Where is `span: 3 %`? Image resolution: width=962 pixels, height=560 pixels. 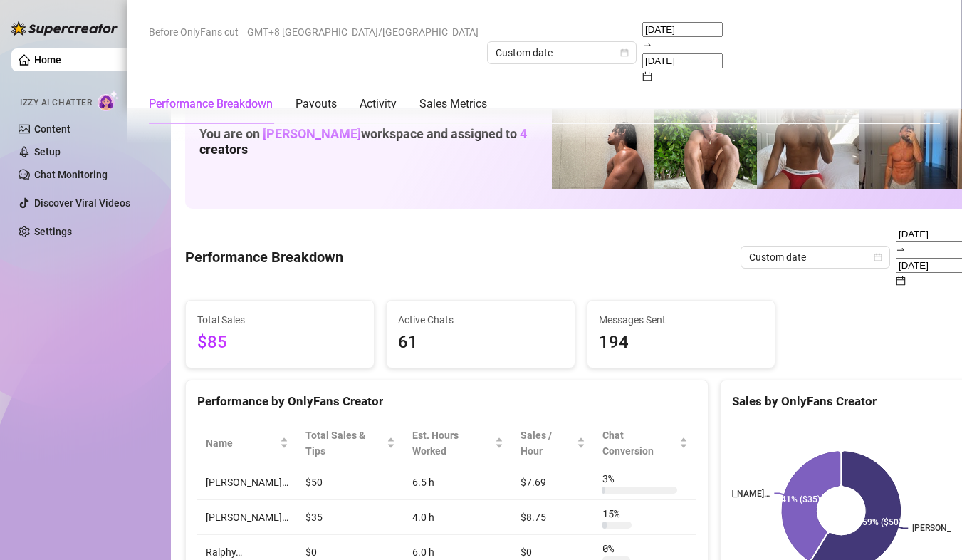 span: 3 % is located at coordinates (614, 478).